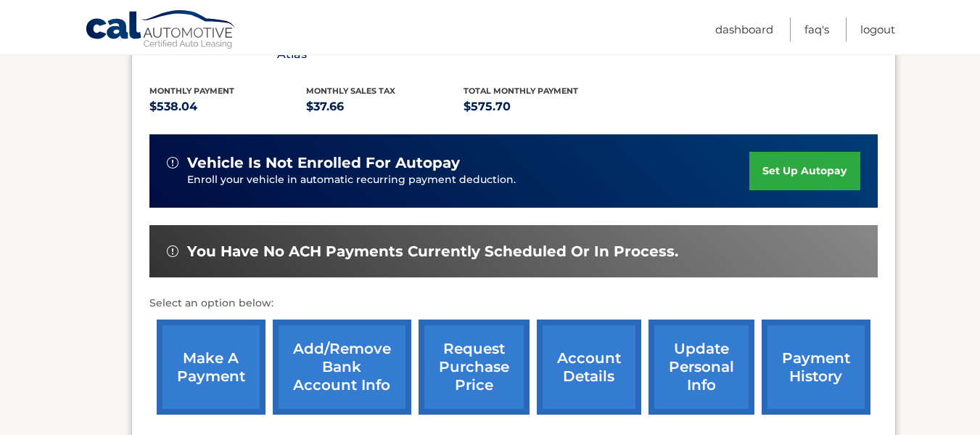  I want to click on p: $575.70, so click(541, 107).